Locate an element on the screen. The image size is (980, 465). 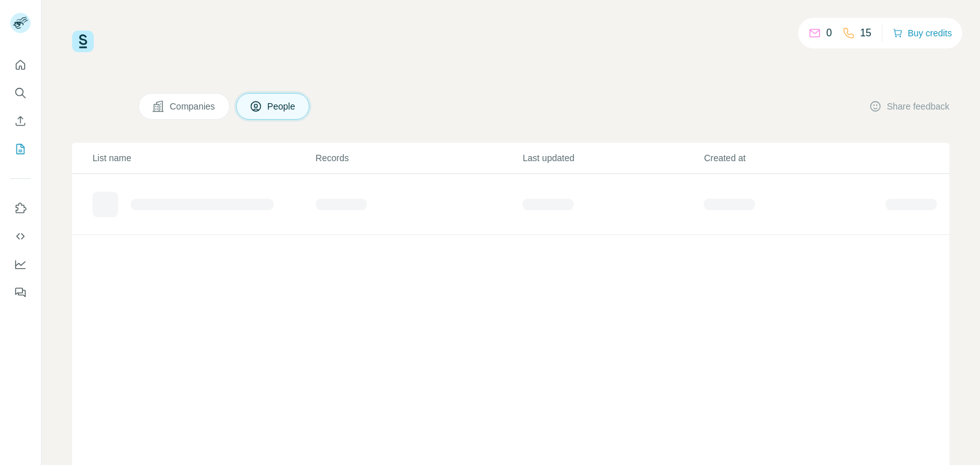
p: Records is located at coordinates (419, 158).